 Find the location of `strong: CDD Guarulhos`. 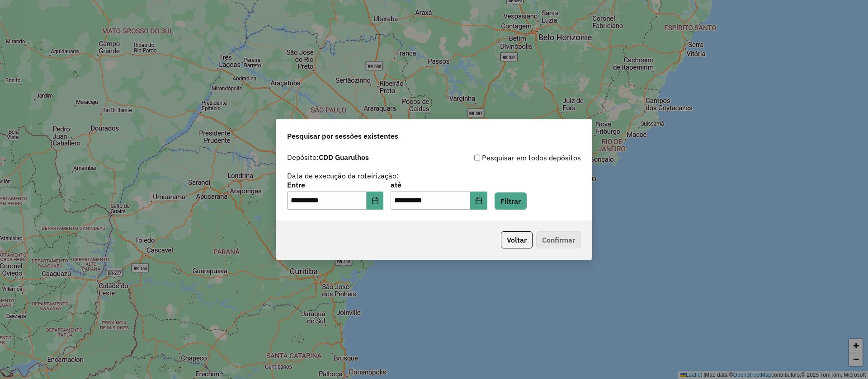

strong: CDD Guarulhos is located at coordinates (344, 157).